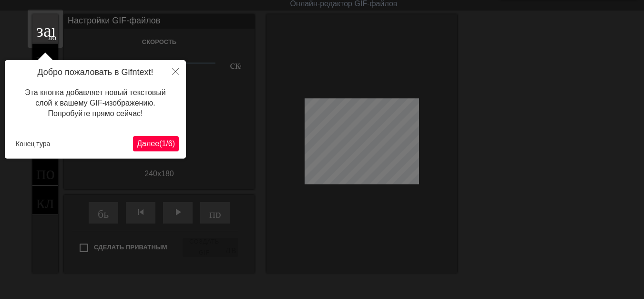 This screenshot has height=299, width=644. I want to click on font: Конец тура, so click(33, 144).